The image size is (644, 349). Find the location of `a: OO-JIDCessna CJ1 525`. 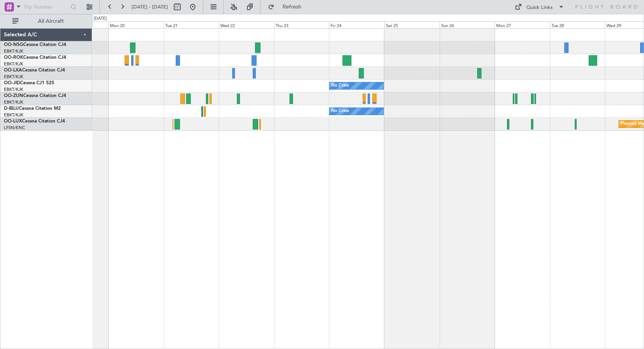

a: OO-JIDCessna CJ1 525 is located at coordinates (29, 83).